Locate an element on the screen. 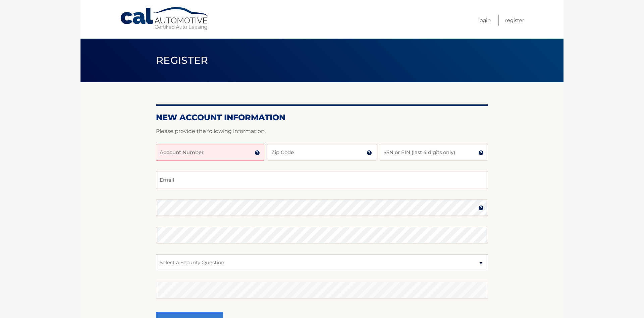 The height and width of the screenshot is (318, 644). input: Zip Code is located at coordinates (322, 152).